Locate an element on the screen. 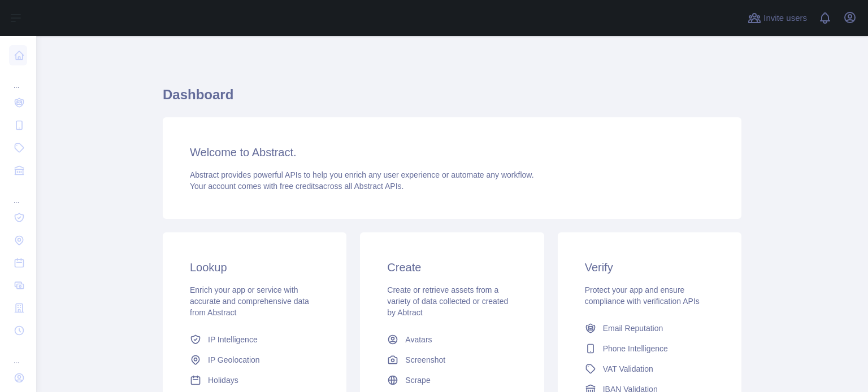  h3: Lookup is located at coordinates (254, 267).